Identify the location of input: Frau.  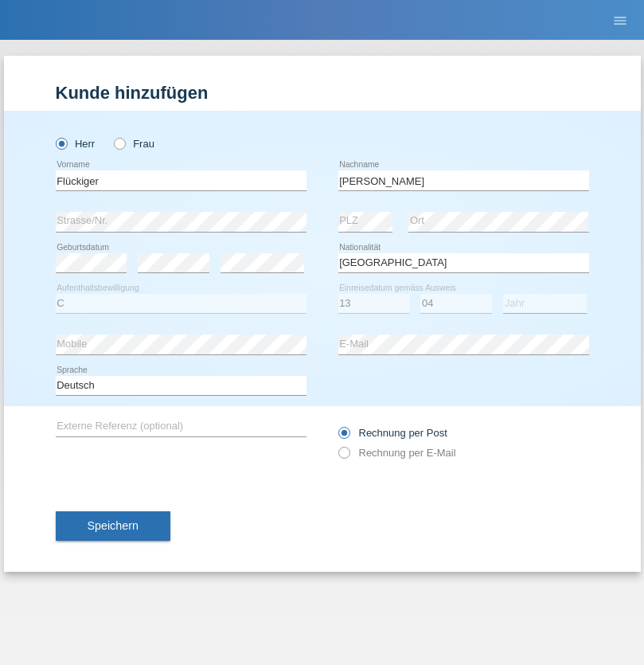
(119, 143).